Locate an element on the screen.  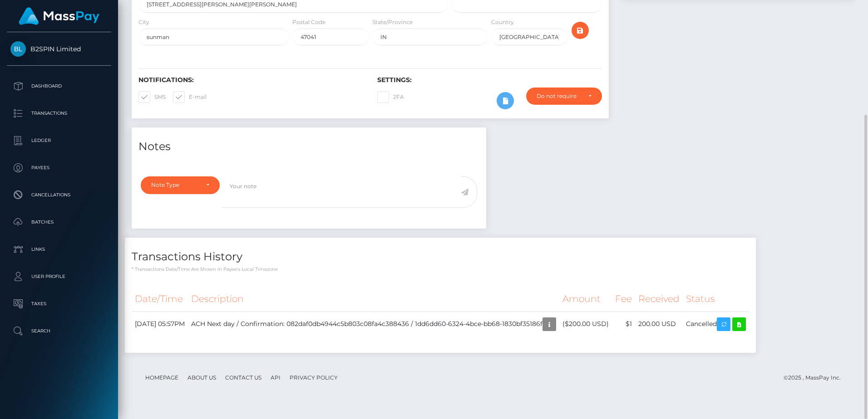
a: API is located at coordinates (276, 377).